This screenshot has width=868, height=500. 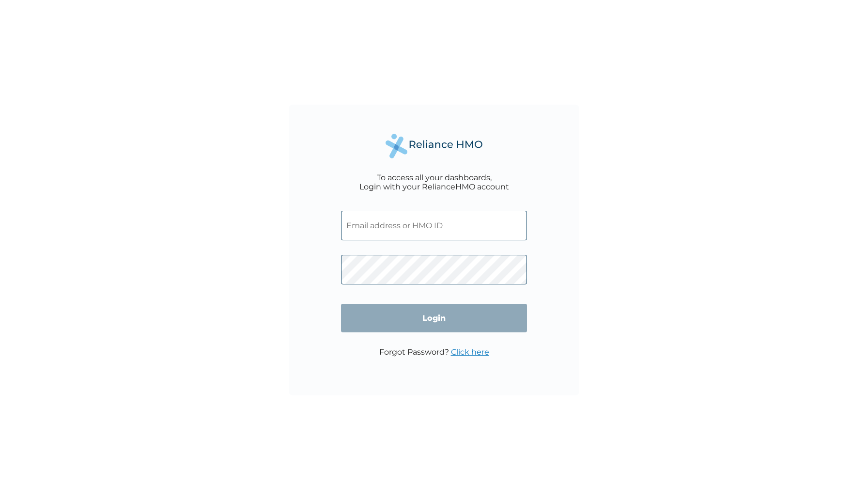 I want to click on div: To access all your dashboards, Login with your RelianceHMO account, so click(x=434, y=182).